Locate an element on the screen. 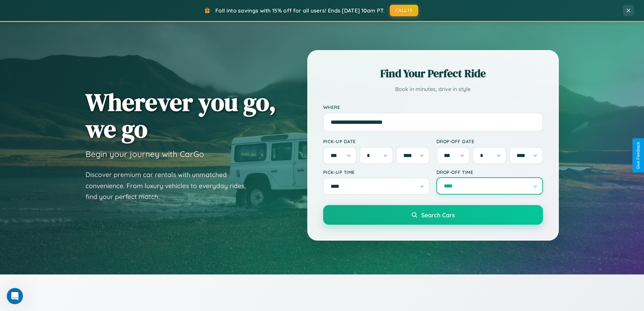  label: Where is located at coordinates (433, 107).